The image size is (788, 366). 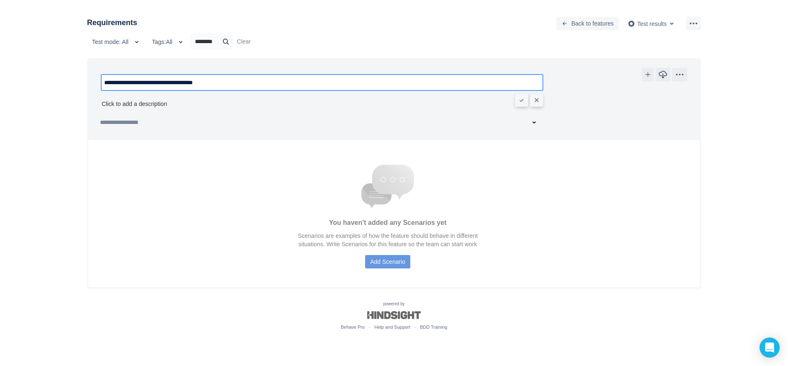 What do you see at coordinates (537, 100) in the screenshot?
I see `button: Cancel` at bounding box center [537, 100].